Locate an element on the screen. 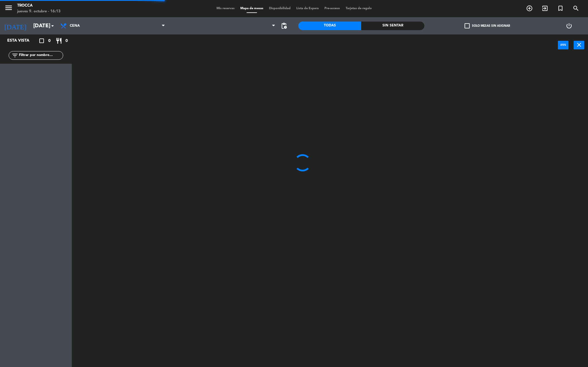 This screenshot has width=588, height=367. button: menu is located at coordinates (9, 9).